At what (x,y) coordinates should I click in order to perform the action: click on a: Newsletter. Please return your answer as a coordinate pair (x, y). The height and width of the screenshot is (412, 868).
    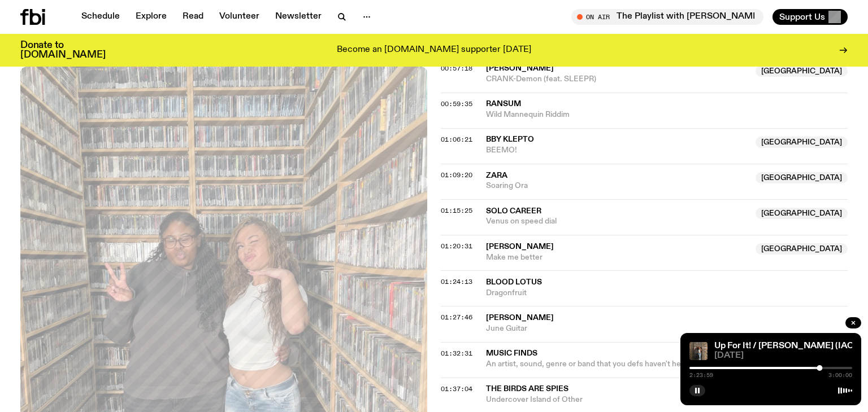
    Looking at the image, I should click on (298, 17).